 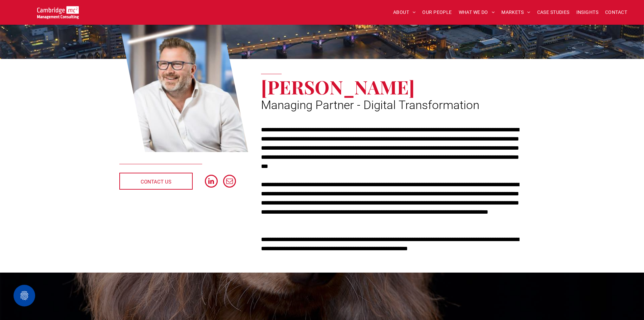 What do you see at coordinates (404, 12) in the screenshot?
I see `a: ABOUT` at bounding box center [404, 12].